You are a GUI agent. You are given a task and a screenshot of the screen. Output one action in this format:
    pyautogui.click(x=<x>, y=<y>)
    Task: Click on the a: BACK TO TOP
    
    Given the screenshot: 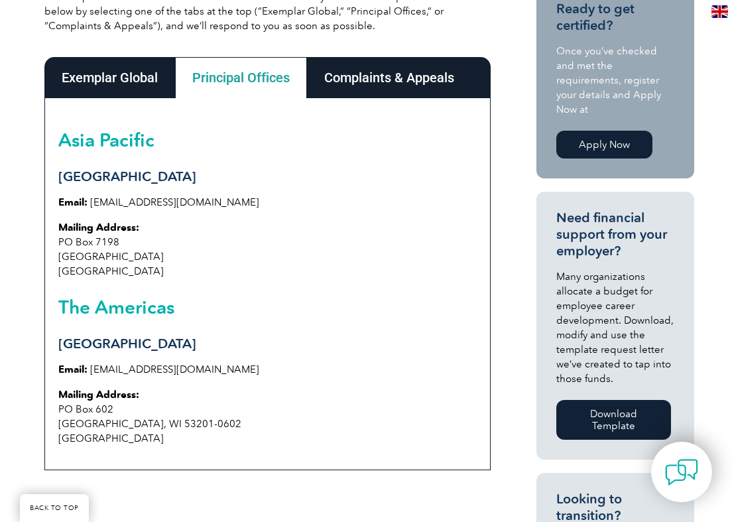 What is the action you would take?
    pyautogui.click(x=54, y=508)
    